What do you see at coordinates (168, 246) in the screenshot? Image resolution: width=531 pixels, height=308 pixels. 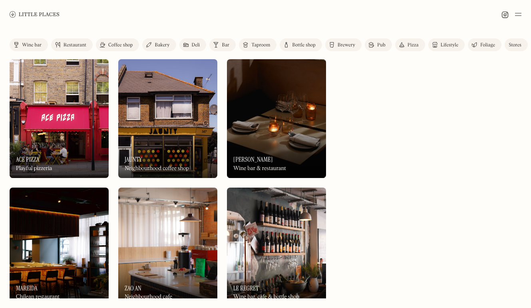 I see `a: Zao AnZao AnZao AnNeighbourhood cafe` at bounding box center [168, 246].